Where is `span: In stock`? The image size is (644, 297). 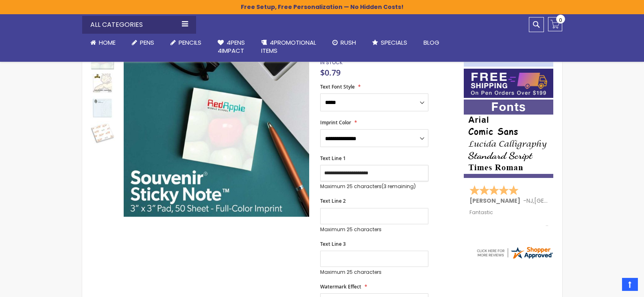
span: In stock is located at coordinates (331, 63).